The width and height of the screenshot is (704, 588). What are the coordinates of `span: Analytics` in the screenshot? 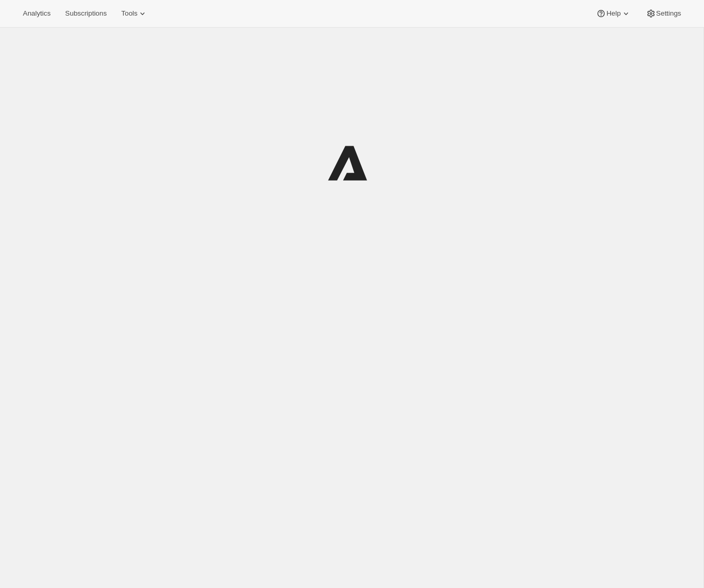 It's located at (36, 13).